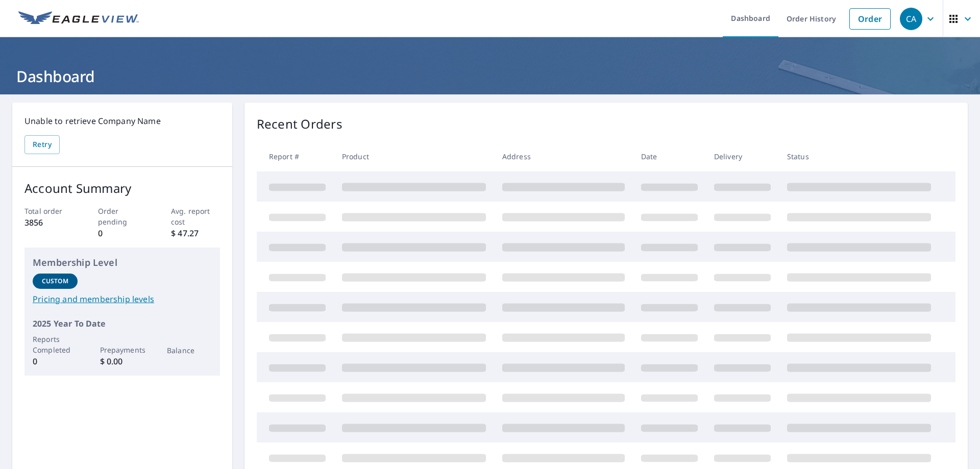 The image size is (980, 469). I want to click on p: Unable to retrieve Company Name, so click(122, 121).